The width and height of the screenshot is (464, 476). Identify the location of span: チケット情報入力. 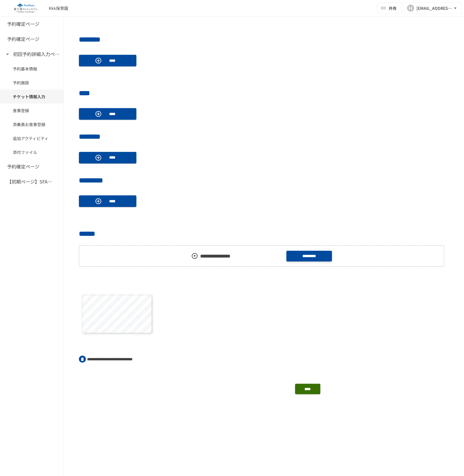
(31, 96).